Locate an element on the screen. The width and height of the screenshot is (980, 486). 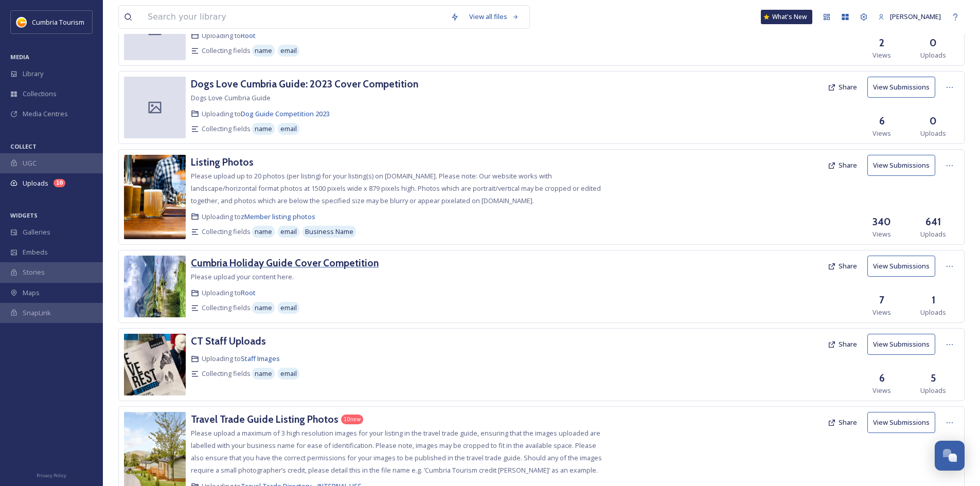
h3: Travel Trade Guide Listing Photos is located at coordinates (265, 419).